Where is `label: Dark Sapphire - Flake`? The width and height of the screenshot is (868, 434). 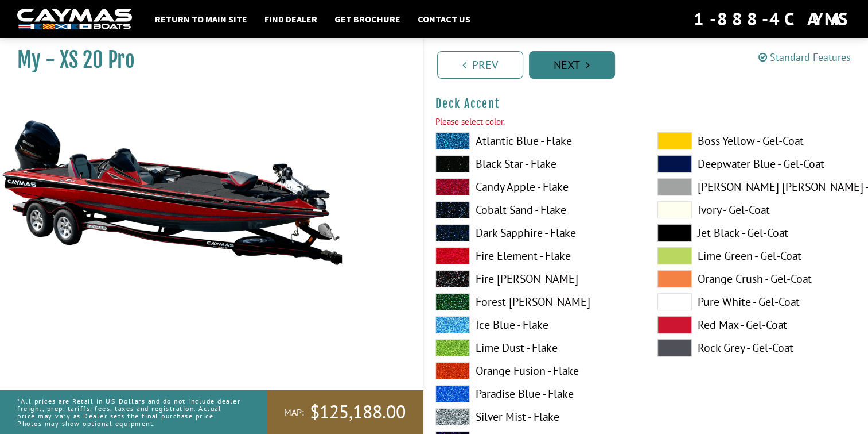
label: Dark Sapphire - Flake is located at coordinates (535, 233).